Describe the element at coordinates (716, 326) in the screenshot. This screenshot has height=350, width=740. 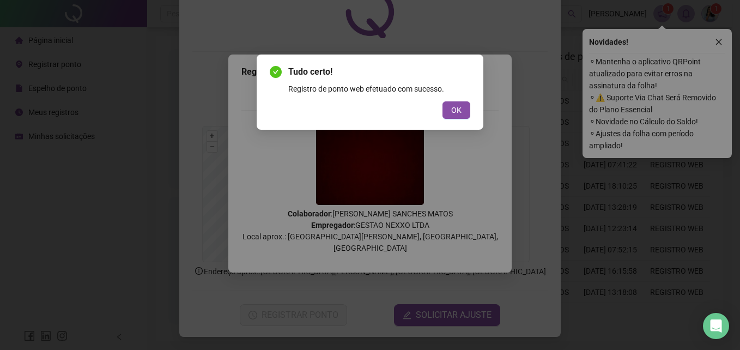
I see `div: Open Intercom Messenger` at that location.